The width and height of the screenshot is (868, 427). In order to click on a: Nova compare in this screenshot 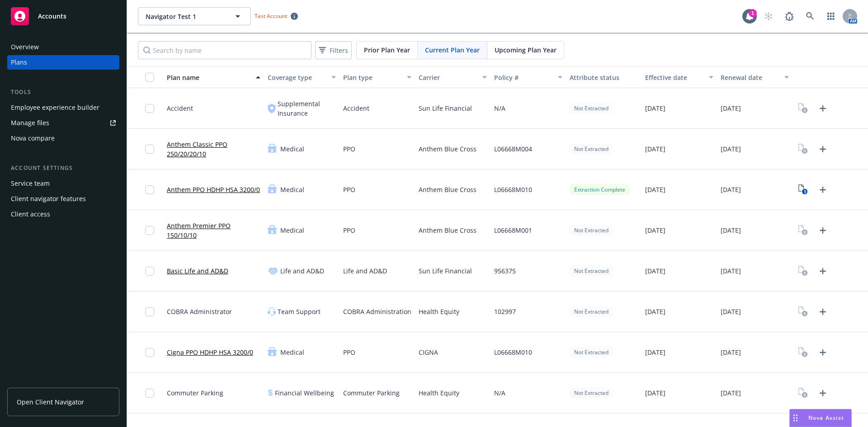, I will do `click(64, 138)`.